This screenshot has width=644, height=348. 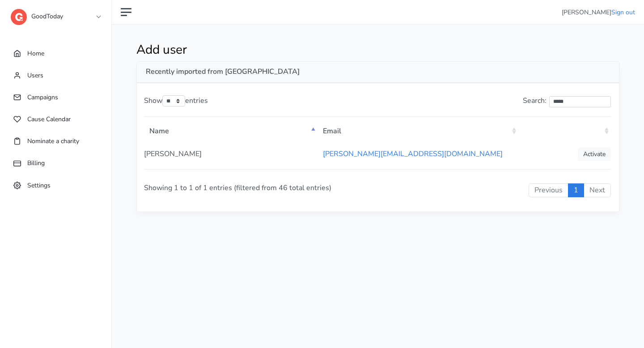 I want to click on a: Cause Calendar, so click(x=55, y=119).